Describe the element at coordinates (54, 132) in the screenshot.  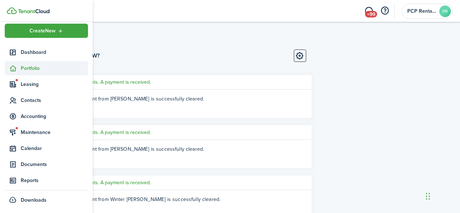
I see `span: Maintenance` at that location.